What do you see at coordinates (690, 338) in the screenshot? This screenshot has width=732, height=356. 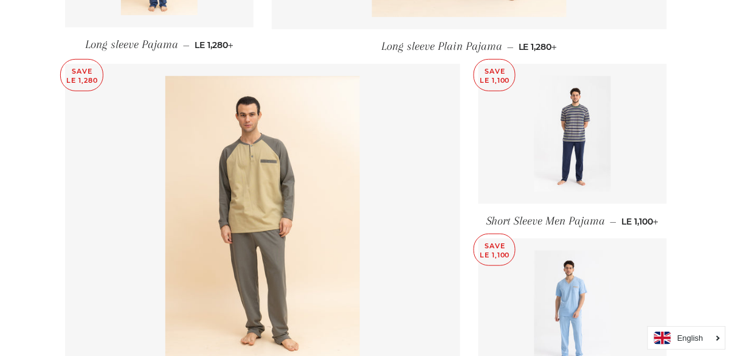 I see `i: English` at bounding box center [690, 338].